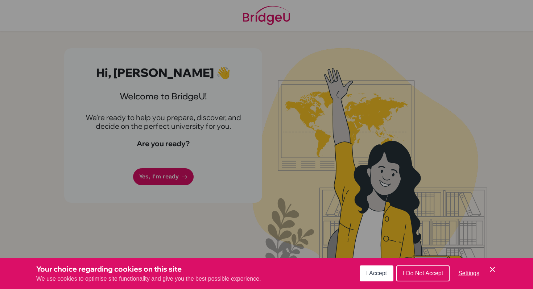  I want to click on span: I Do Not Accept, so click(423, 273).